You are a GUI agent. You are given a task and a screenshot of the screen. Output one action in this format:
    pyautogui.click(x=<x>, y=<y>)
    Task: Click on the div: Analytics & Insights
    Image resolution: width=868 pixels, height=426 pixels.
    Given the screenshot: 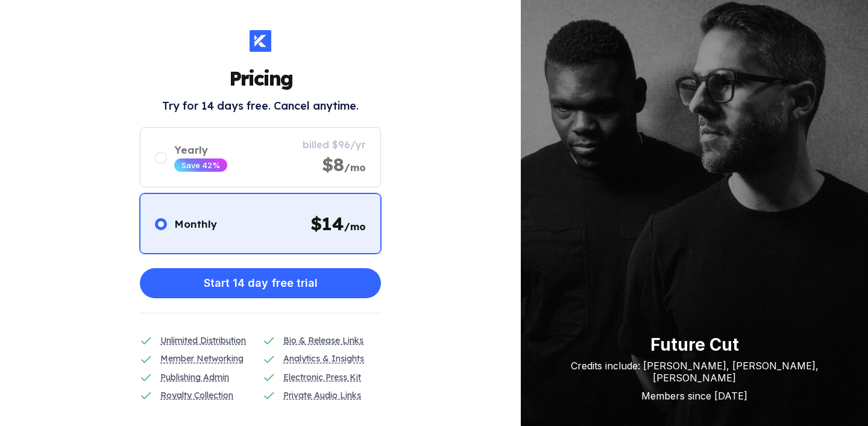 What is the action you would take?
    pyautogui.click(x=324, y=359)
    